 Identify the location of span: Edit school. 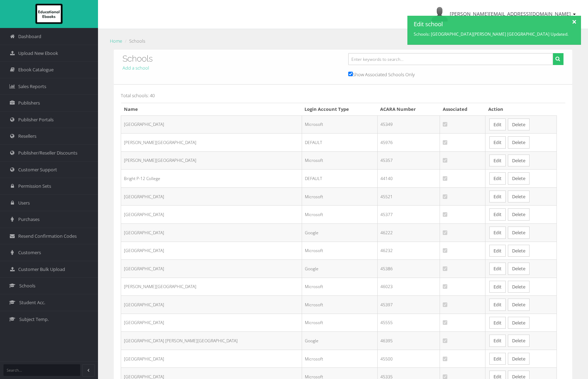
(491, 25).